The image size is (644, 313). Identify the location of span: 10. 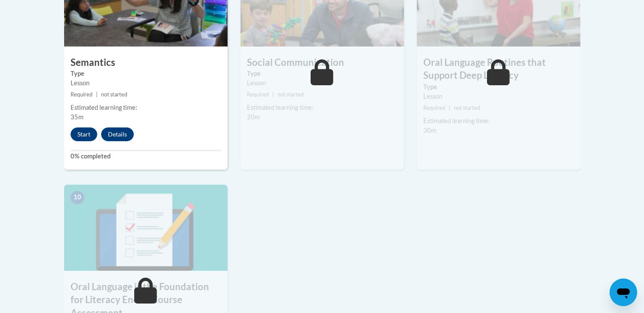
(77, 198).